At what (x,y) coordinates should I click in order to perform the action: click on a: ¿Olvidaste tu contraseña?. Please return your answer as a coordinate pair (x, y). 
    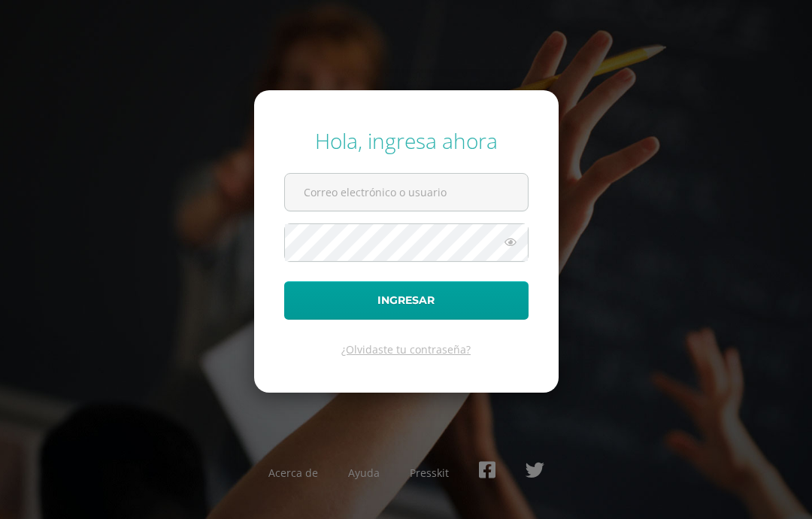
    Looking at the image, I should click on (406, 349).